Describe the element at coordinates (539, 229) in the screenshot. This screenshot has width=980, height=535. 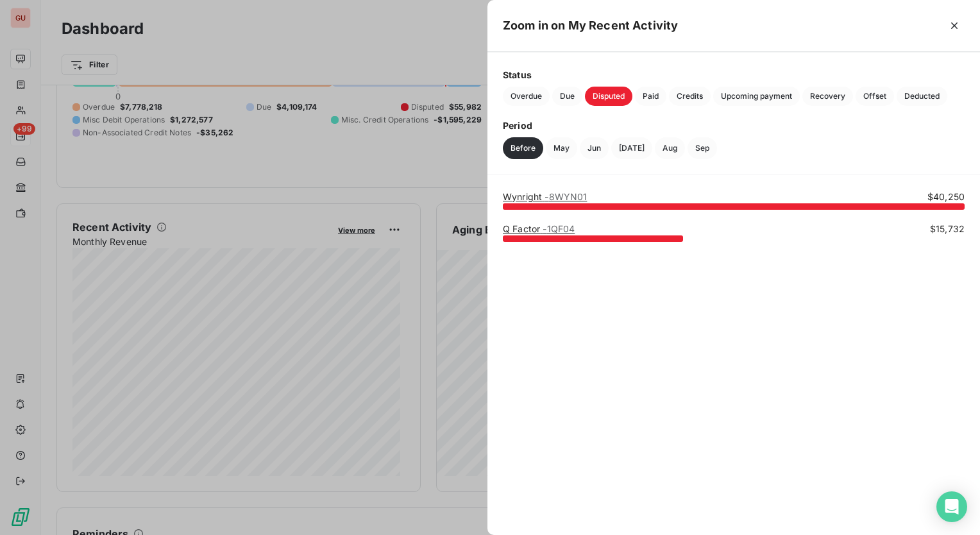
I see `a: Q Factor` at that location.